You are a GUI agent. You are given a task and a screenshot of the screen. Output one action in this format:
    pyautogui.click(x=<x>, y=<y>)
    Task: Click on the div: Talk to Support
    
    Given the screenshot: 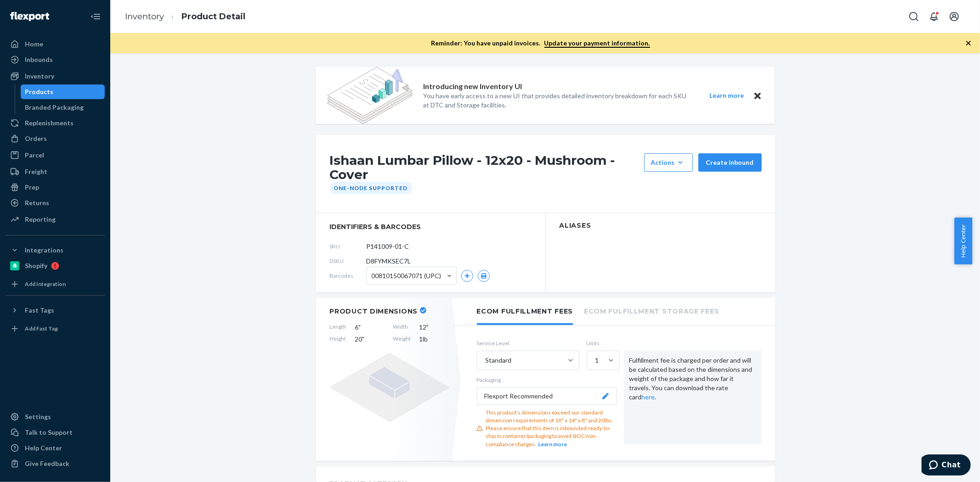 What is the action you would take?
    pyautogui.click(x=49, y=433)
    